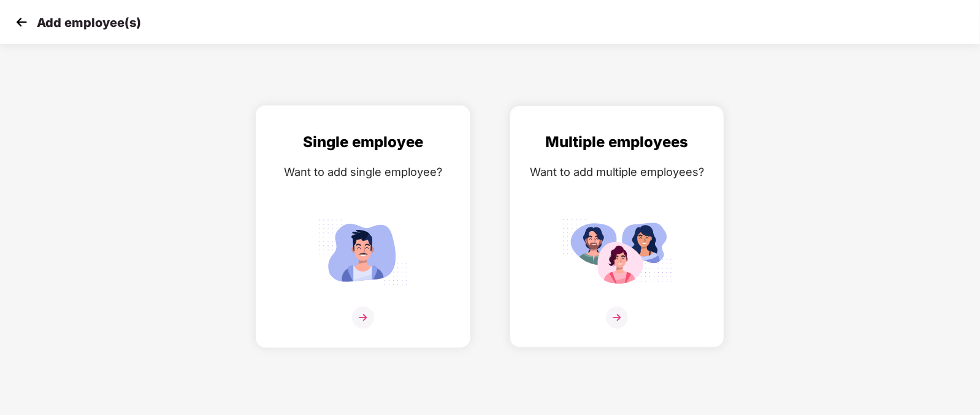 This screenshot has height=415, width=980. I want to click on div: Want to add single employee?, so click(363, 172).